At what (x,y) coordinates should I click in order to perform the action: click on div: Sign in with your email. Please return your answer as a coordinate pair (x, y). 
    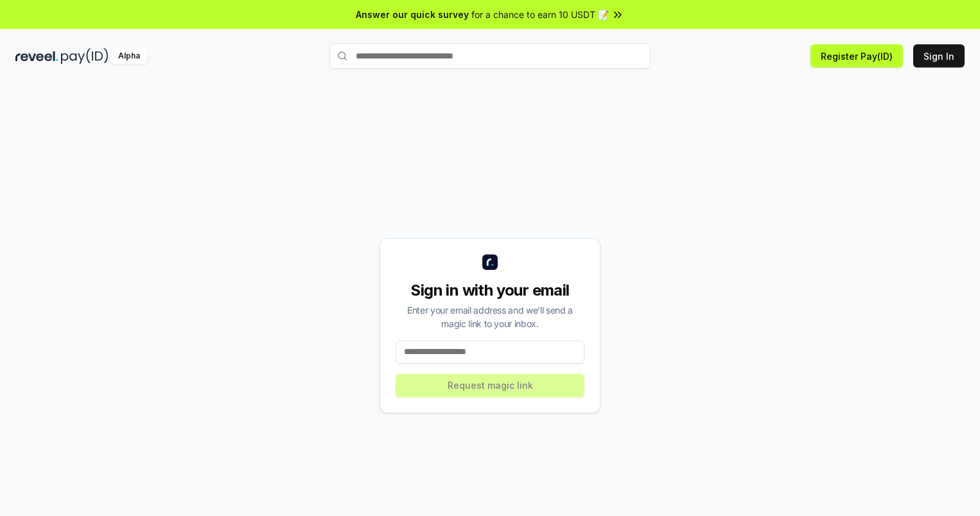
    Looking at the image, I should click on (490, 291).